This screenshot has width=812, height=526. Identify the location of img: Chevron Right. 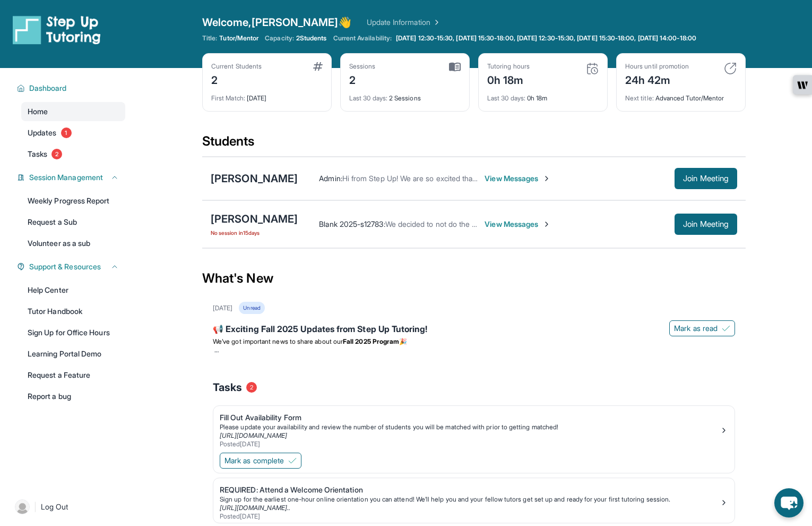
(436, 22).